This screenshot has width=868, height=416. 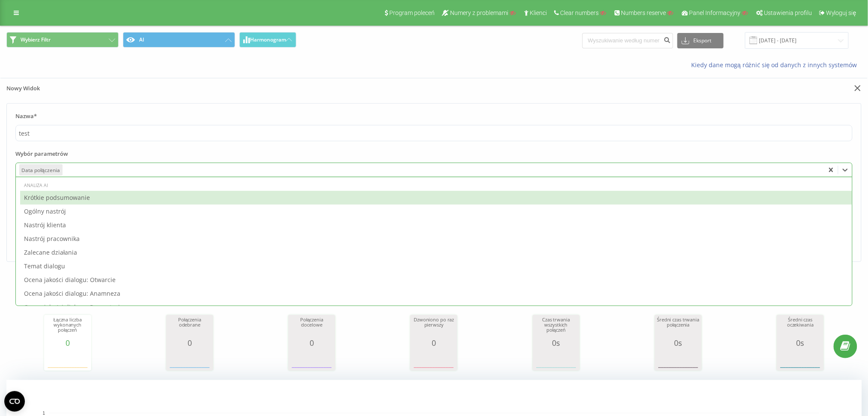 What do you see at coordinates (643, 13) in the screenshot?
I see `span: Numbers reserve` at bounding box center [643, 13].